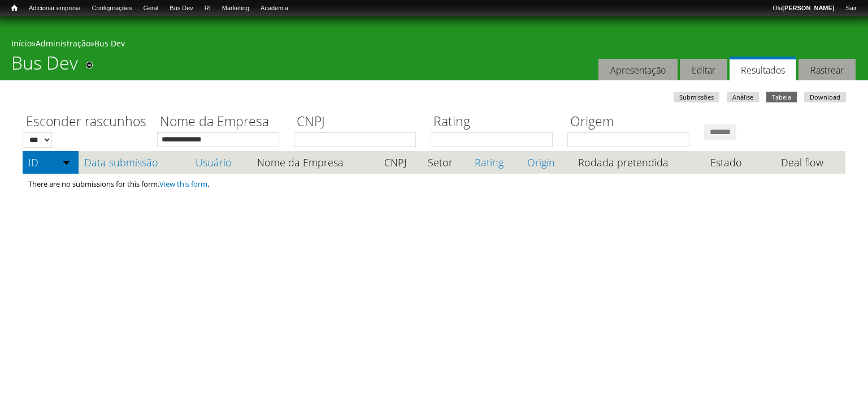 This screenshot has width=868, height=413. What do you see at coordinates (54, 9) in the screenshot?
I see `a: Adicionar empresa` at bounding box center [54, 9].